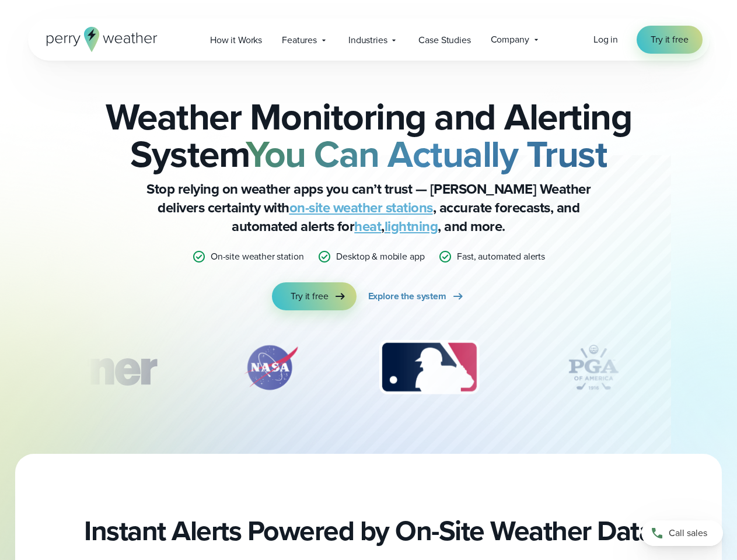 This screenshot has width=737, height=560. Describe the element at coordinates (594, 368) in the screenshot. I see `img: PGA.svg` at that location.